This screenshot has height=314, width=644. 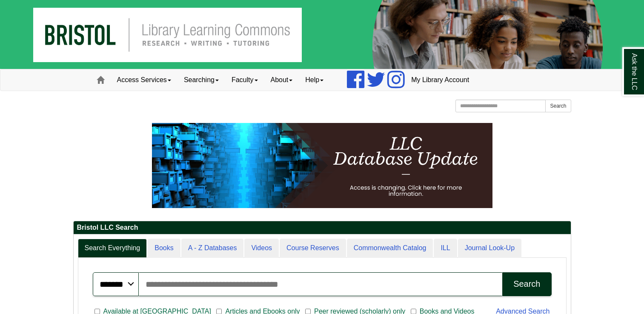 I want to click on a: My Library Account, so click(x=440, y=80).